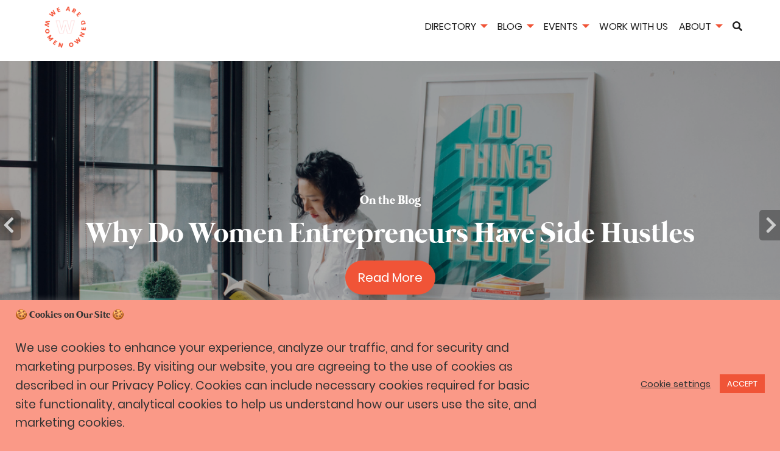 The width and height of the screenshot is (780, 451). I want to click on li: Directory, so click(456, 27).